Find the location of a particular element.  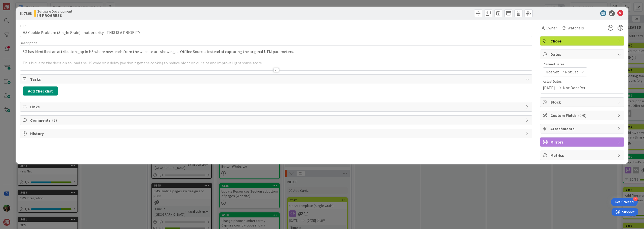

span: Actual Dates is located at coordinates (582, 81).